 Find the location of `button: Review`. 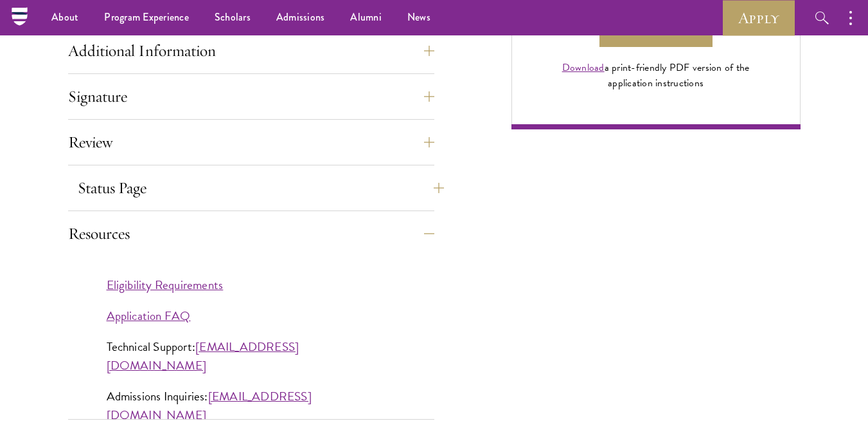

button: Review is located at coordinates (251, 142).